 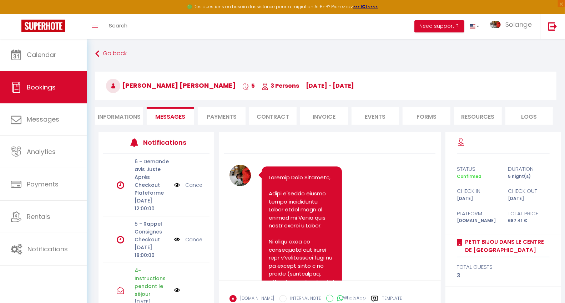 What do you see at coordinates (512, 26) in the screenshot?
I see `a: ... Solange` at bounding box center [512, 26].